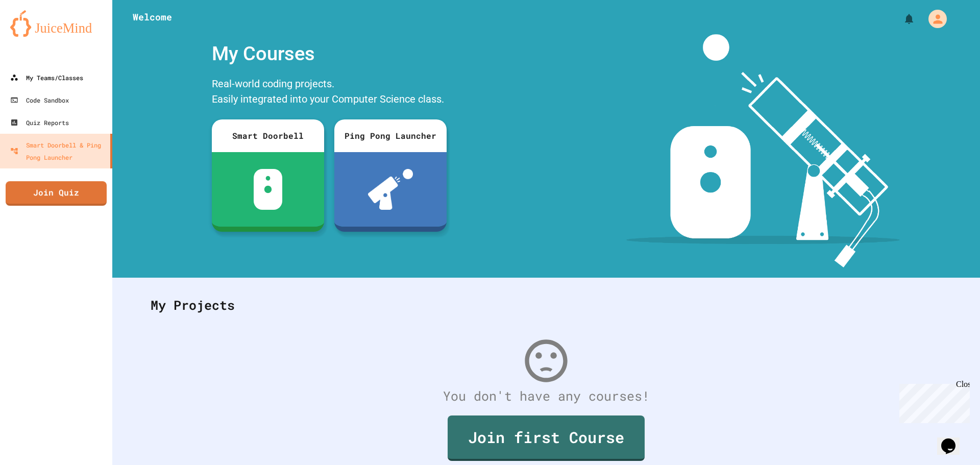 This screenshot has height=465, width=980. What do you see at coordinates (47, 78) in the screenshot?
I see `div: My Teams/Classes` at bounding box center [47, 78].